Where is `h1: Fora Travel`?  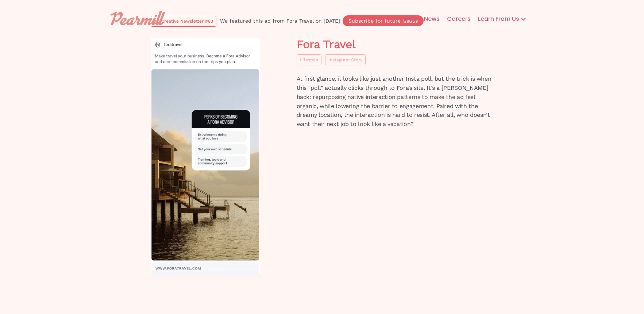 h1: Fora Travel is located at coordinates (395, 44).